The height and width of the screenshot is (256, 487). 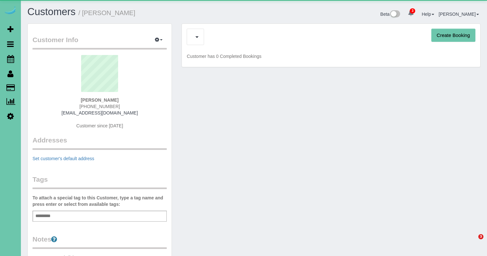 What do you see at coordinates (10, 11) in the screenshot?
I see `a: Automaid Logo` at bounding box center [10, 11].